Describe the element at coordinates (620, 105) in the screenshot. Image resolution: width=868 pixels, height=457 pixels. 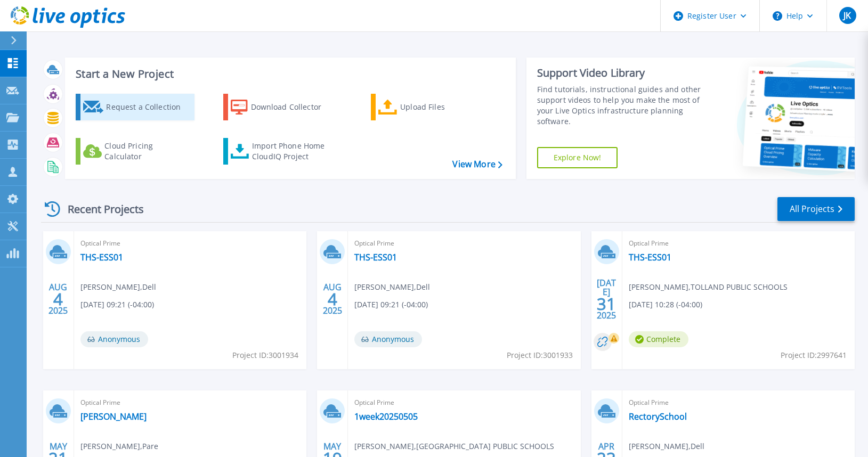
I see `div: Find tutorials, instructional guides and other support videos to help you make the most of your L...` at that location.